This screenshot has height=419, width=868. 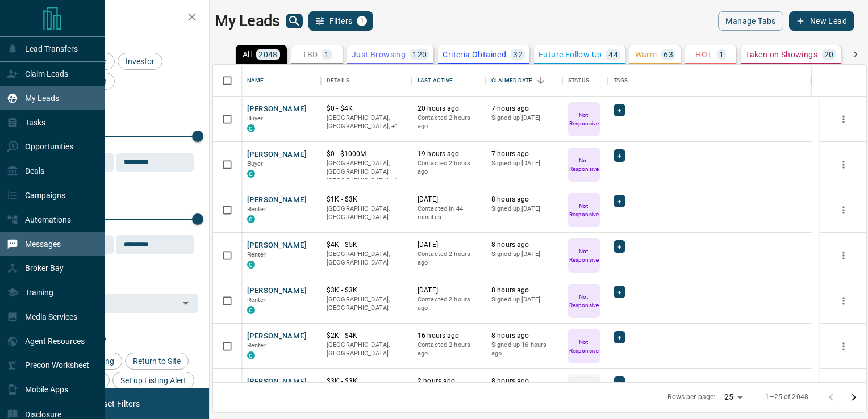 What do you see at coordinates (750, 21) in the screenshot?
I see `button: Manage Tabs` at bounding box center [750, 21].